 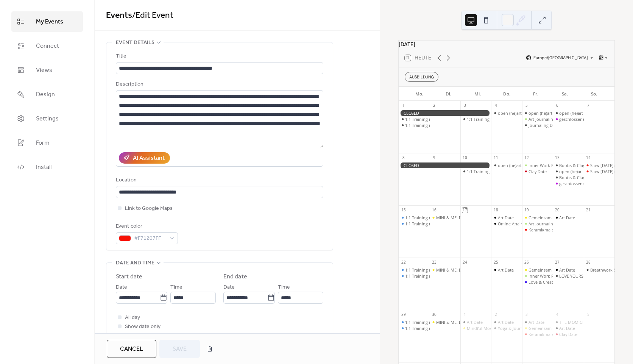 I want to click on button: AI Assistant, so click(x=144, y=158).